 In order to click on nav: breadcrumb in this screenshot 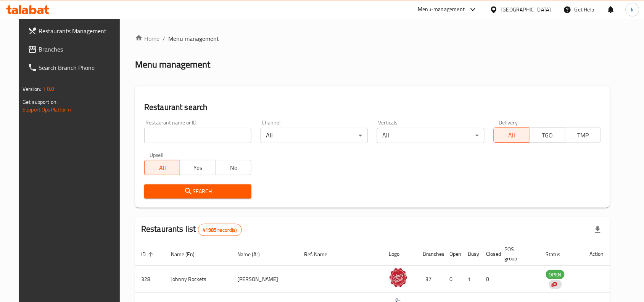, I will do `click(372, 38)`.